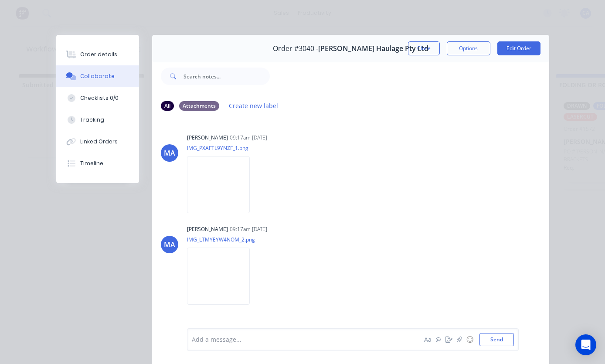  Describe the element at coordinates (296, 48) in the screenshot. I see `span: Order #3040 -` at that location.